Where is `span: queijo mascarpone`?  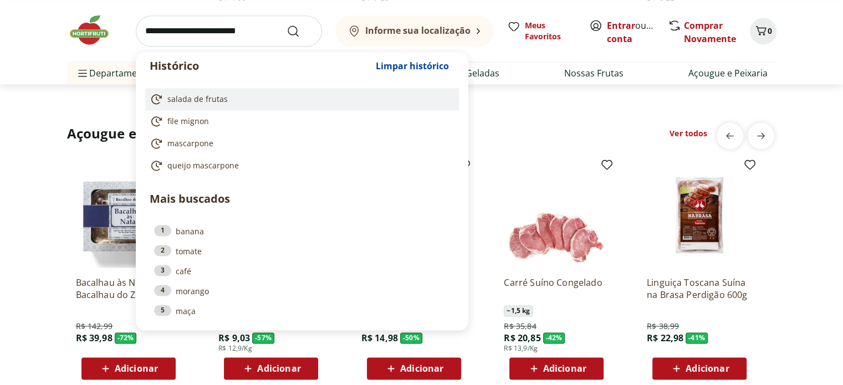 span: queijo mascarpone is located at coordinates (203, 166).